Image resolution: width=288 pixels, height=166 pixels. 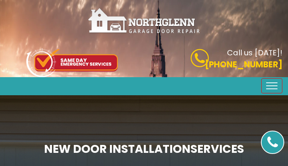 What do you see at coordinates (144, 149) in the screenshot?
I see `b: NEW DOOR INSTALLATION SERVICES` at bounding box center [144, 149].